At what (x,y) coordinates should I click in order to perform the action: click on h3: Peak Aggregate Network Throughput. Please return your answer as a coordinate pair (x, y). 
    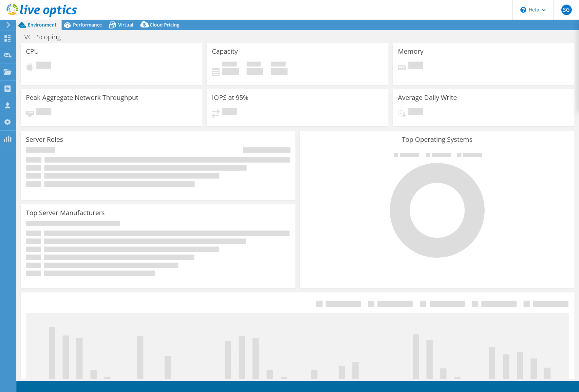
    Looking at the image, I should click on (82, 98).